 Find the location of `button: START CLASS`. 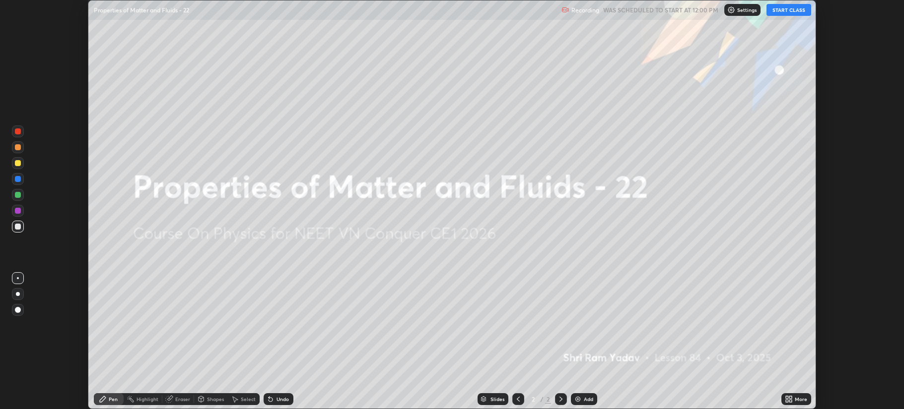

button: START CLASS is located at coordinates (789, 10).